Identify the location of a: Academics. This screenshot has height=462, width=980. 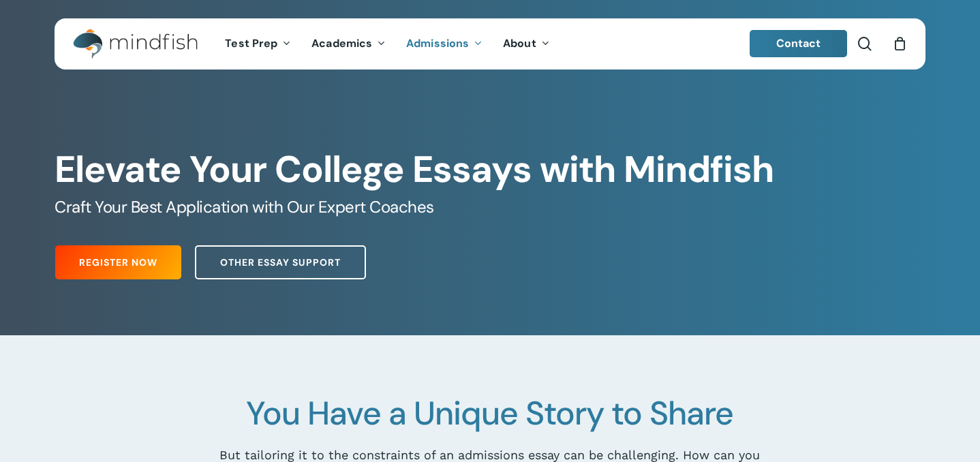
(348, 44).